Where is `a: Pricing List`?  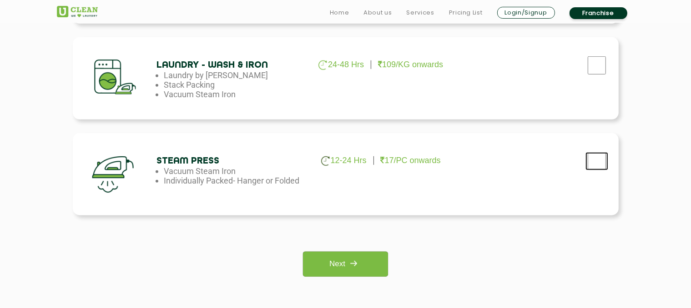
a: Pricing List is located at coordinates (466, 13).